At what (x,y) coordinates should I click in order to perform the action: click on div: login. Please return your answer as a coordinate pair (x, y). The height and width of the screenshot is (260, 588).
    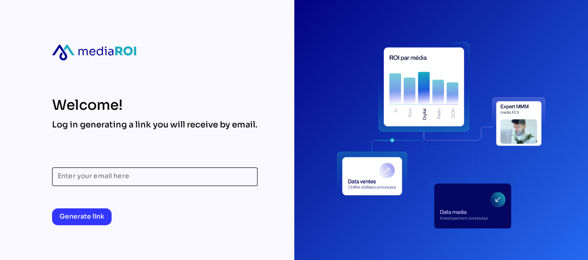
    Looking at the image, I should click on (441, 134).